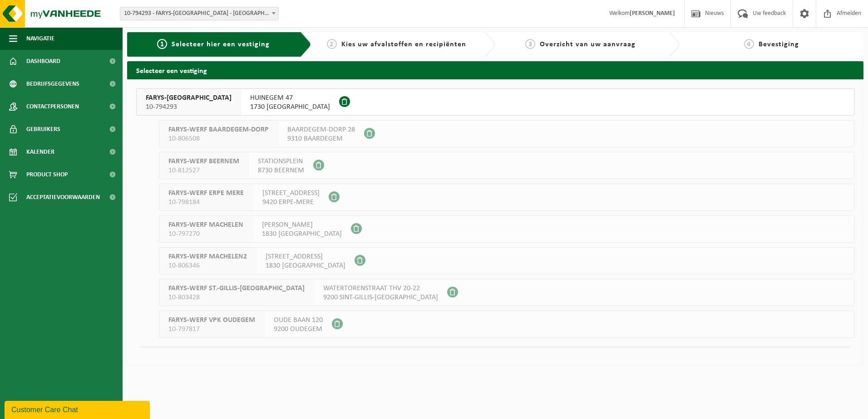 This screenshot has height=419, width=868. What do you see at coordinates (211, 329) in the screenshot?
I see `span: 10-797817` at bounding box center [211, 329].